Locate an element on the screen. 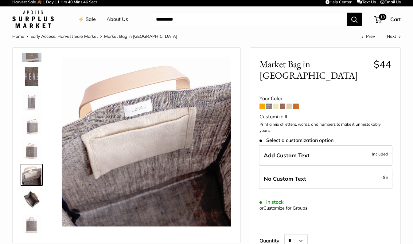 Image resolution: width=413 pixels, height=244 pixels. a: Home is located at coordinates (18, 36).